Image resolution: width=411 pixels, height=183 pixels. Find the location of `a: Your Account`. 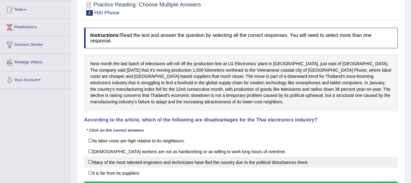

a: Your Account is located at coordinates (35, 79).